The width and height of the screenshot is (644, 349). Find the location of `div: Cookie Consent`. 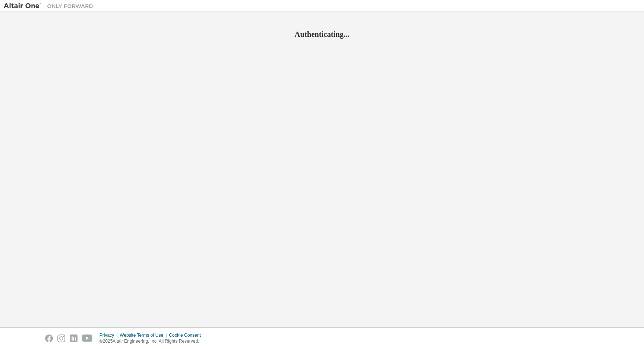

div: Cookie Consent is located at coordinates (187, 335).